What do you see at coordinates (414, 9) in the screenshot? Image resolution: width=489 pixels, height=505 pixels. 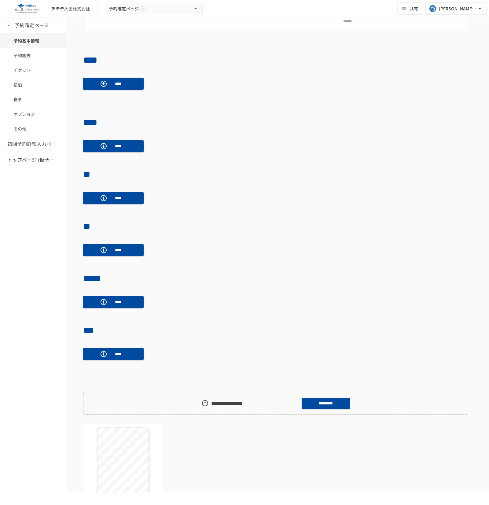 I see `span: 共有` at bounding box center [414, 9].